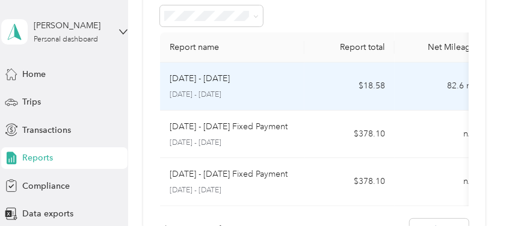 This screenshot has width=506, height=226. I want to click on th: Report name, so click(232, 48).